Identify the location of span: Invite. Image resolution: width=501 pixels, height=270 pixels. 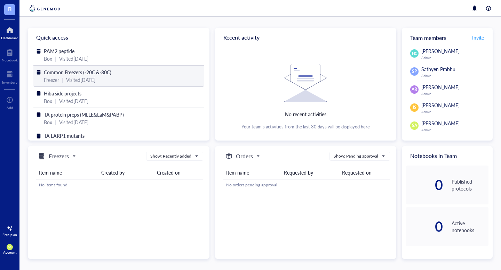
(478, 38).